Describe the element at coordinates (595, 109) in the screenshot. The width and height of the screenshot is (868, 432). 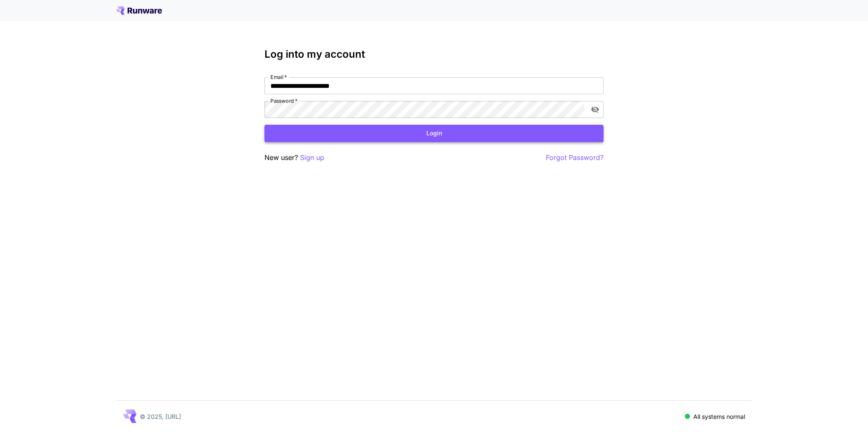
I see `button: toggle password visibility` at that location.